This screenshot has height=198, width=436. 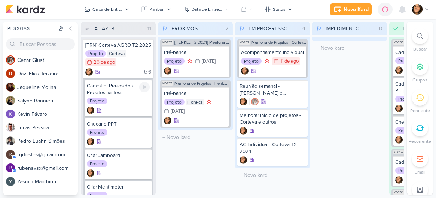 I want to click on div: r g r t o s t e s @ g m a i l . c o m, so click(x=48, y=154).